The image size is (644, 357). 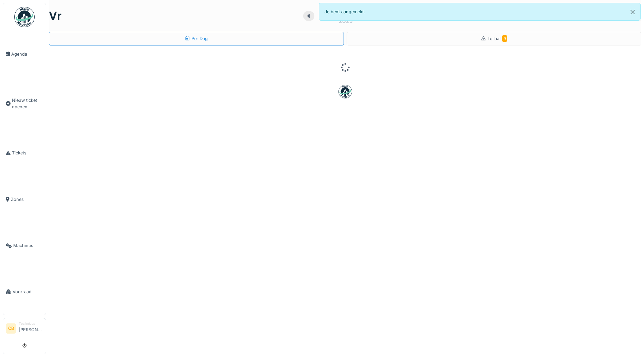 What do you see at coordinates (24, 246) in the screenshot?
I see `a: Machines` at bounding box center [24, 246].